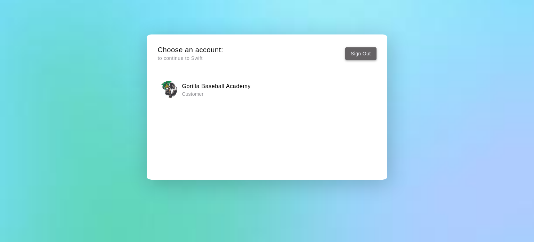 The image size is (534, 242). Describe the element at coordinates (267, 89) in the screenshot. I see `button: Gorilla Baseball AcademyGorilla Baseball Academy Customer` at that location.